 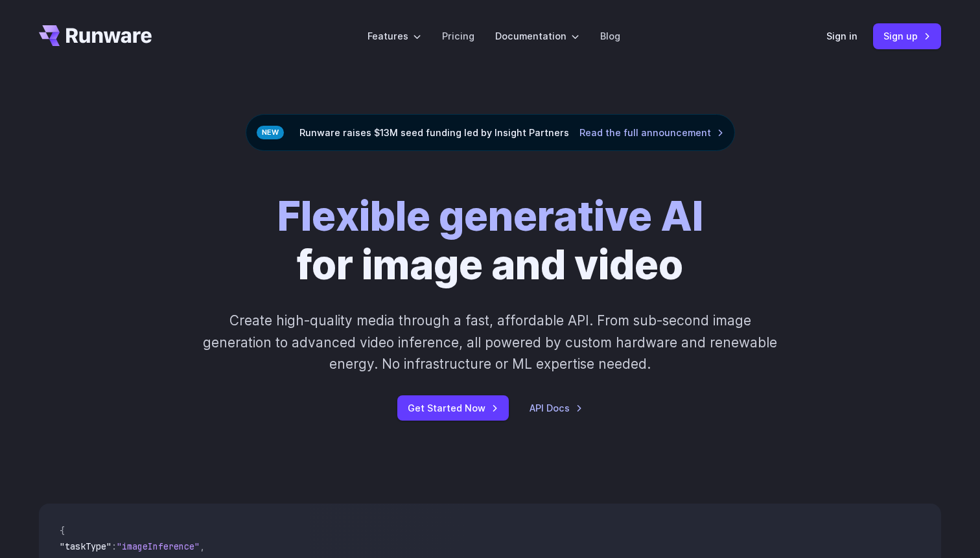 What do you see at coordinates (96, 36) in the screenshot?
I see `a: Go to /` at bounding box center [96, 36].